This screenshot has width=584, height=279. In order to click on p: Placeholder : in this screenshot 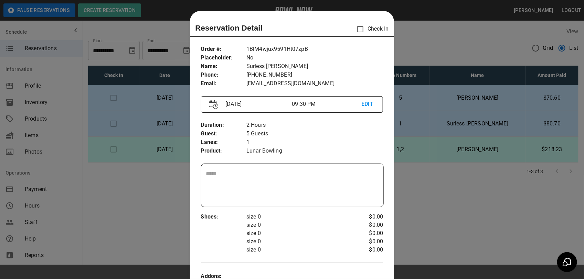, I will do `click(224, 58)`.